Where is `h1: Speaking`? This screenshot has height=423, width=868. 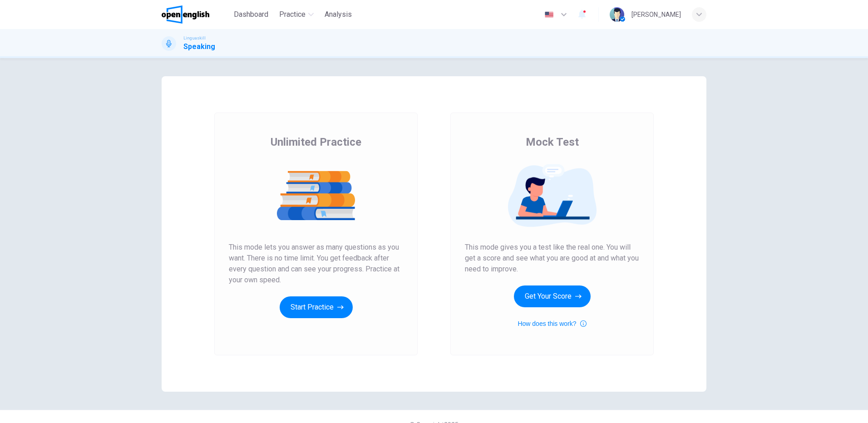
h1: Speaking is located at coordinates (199, 47).